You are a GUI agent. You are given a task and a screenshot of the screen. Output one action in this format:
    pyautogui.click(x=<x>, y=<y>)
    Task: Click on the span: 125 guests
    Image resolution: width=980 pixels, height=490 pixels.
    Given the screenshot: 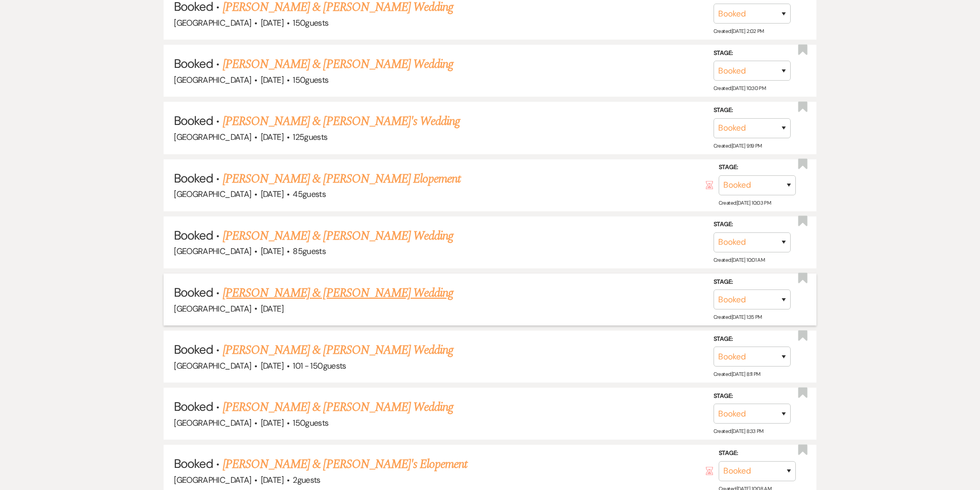 What is the action you would take?
    pyautogui.click(x=309, y=136)
    